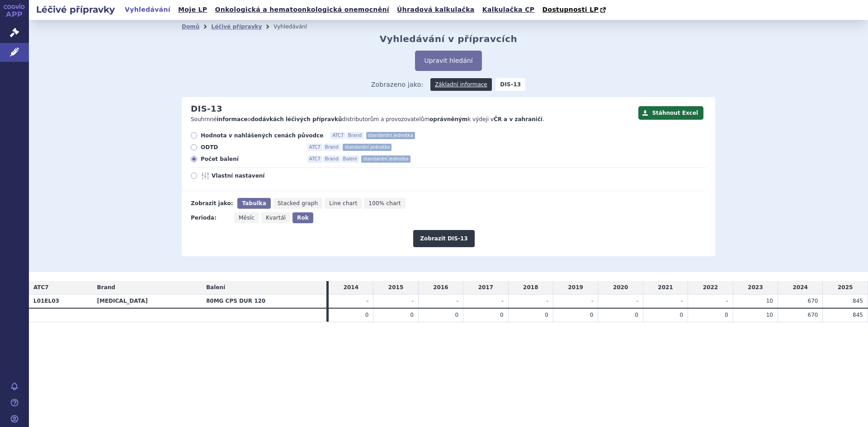 The width and height of the screenshot is (868, 427). Describe the element at coordinates (671, 113) in the screenshot. I see `button: Stáhnout Excel` at that location.